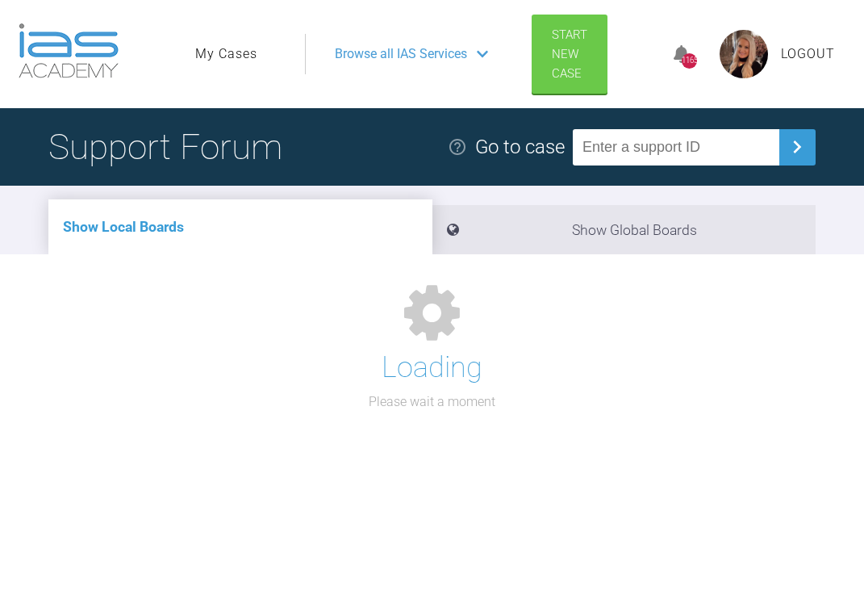  Describe the element at coordinates (432, 368) in the screenshot. I see `h1: Loading` at that location.